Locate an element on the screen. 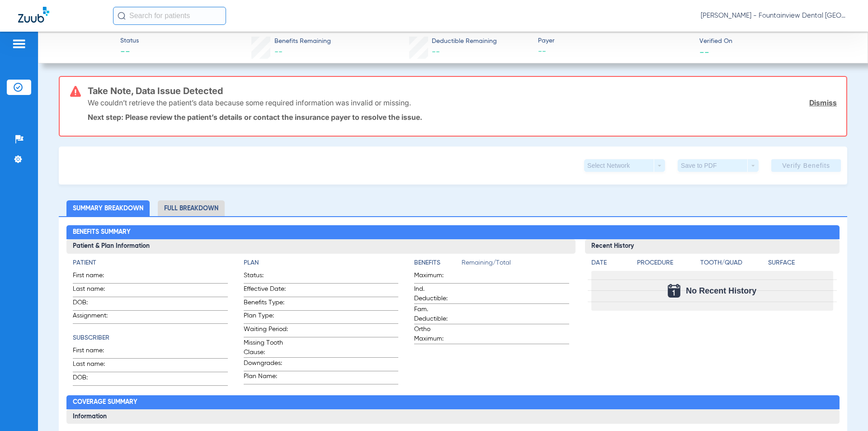 The width and height of the screenshot is (868, 431). span: Downgrades: is located at coordinates (266, 364).